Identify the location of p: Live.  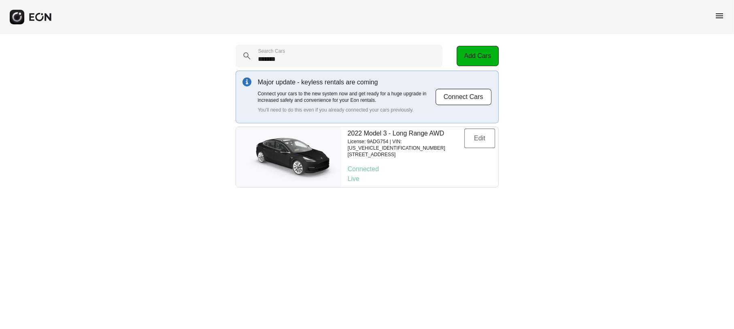
(422, 179).